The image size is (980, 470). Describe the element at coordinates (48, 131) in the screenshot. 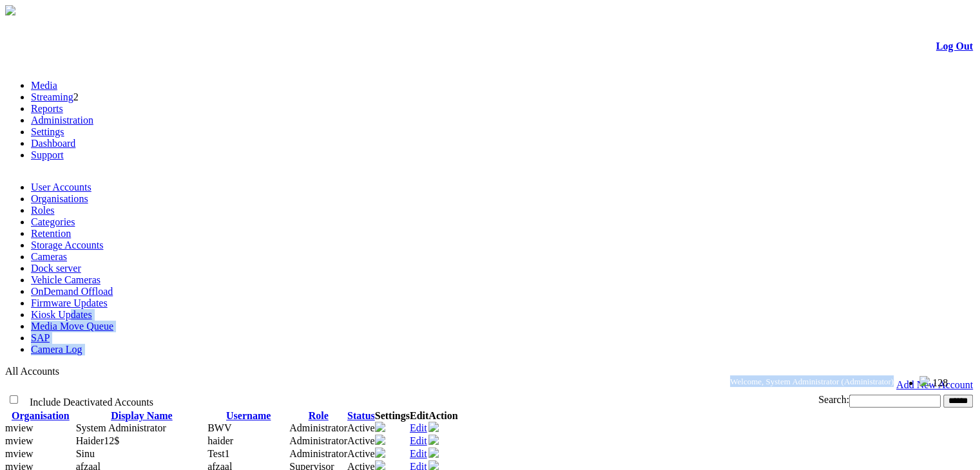

I see `a: Settings` at that location.